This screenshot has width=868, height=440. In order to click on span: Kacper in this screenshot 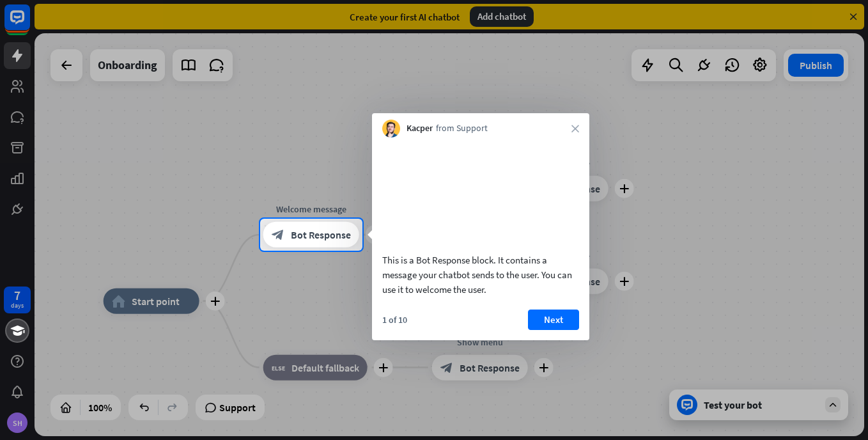, I will do `click(420, 129)`.